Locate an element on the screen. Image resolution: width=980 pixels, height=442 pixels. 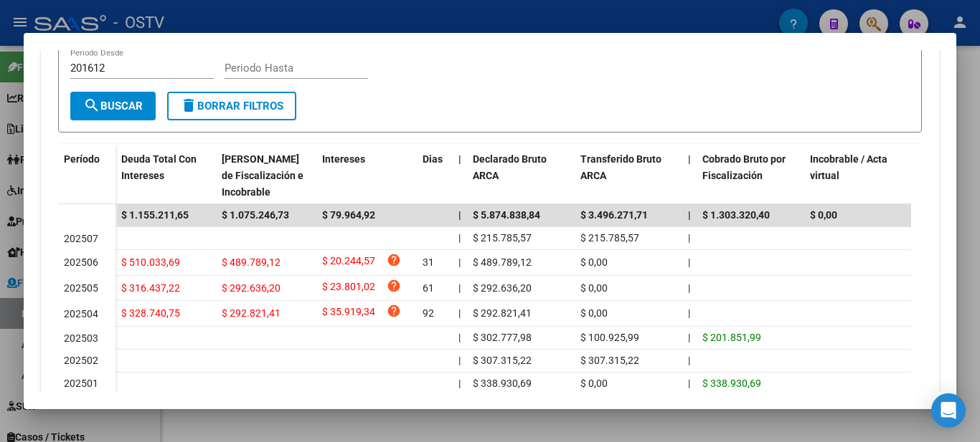
datatable-header-cell: Deuda Bruta Neto de Fiscalización e Incobrable is located at coordinates (266, 176).